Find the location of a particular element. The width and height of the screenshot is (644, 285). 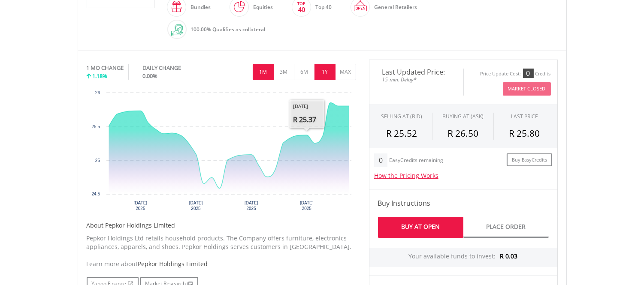

div: LAST PRICE is located at coordinates (524, 116).